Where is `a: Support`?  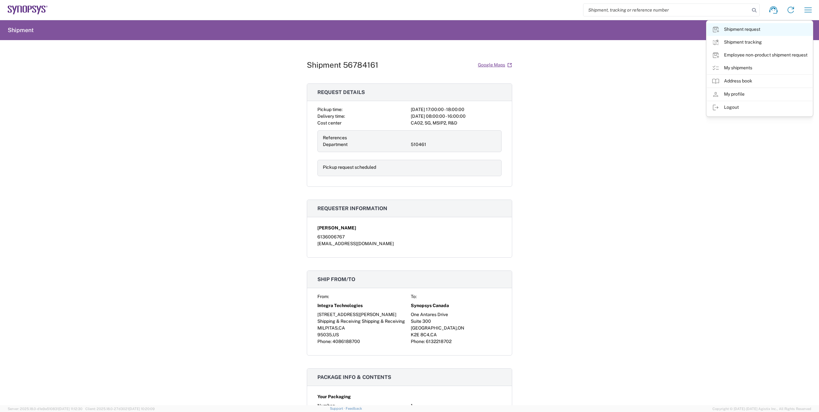 a: Support is located at coordinates (338, 408).